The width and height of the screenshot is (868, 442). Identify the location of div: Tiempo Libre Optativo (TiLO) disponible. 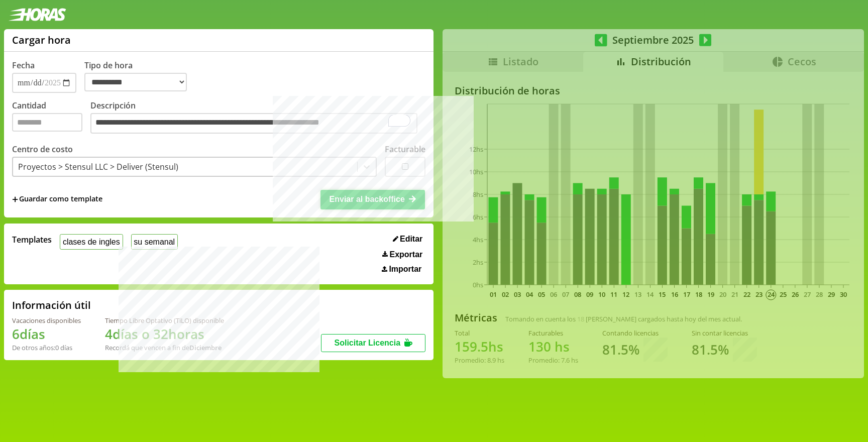
(164, 321).